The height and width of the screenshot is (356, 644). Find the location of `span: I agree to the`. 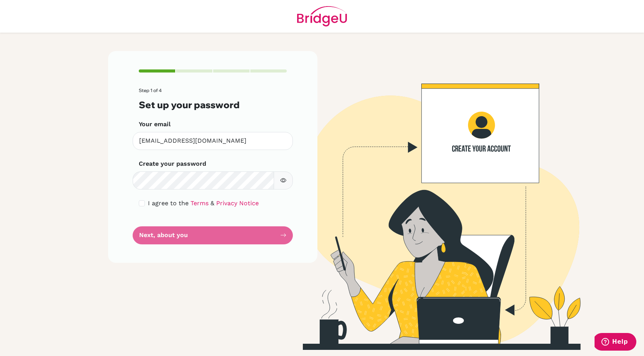

span: I agree to the is located at coordinates (168, 203).